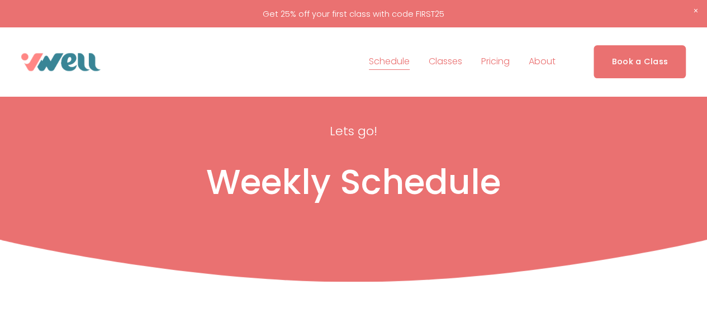  What do you see at coordinates (445, 61) in the screenshot?
I see `span: Classes` at bounding box center [445, 61].